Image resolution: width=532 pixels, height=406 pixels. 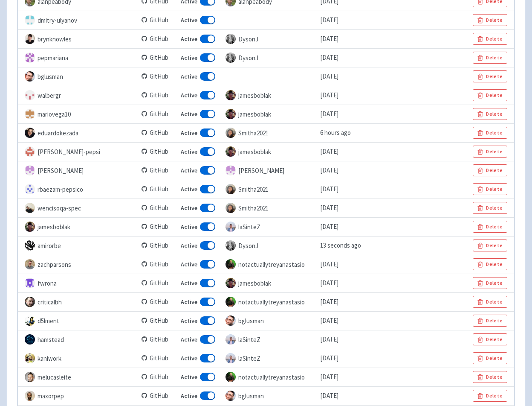 What do you see at coordinates (79, 20) in the screenshot?
I see `td: dmitry-ulyanov` at bounding box center [79, 20].